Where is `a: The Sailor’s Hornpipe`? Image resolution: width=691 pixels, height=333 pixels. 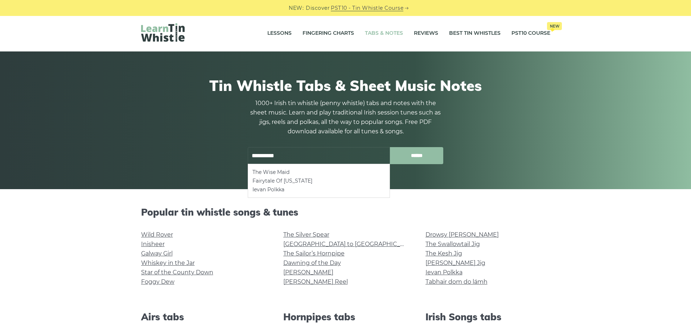 a: The Sailor’s Hornpipe is located at coordinates (314, 253).